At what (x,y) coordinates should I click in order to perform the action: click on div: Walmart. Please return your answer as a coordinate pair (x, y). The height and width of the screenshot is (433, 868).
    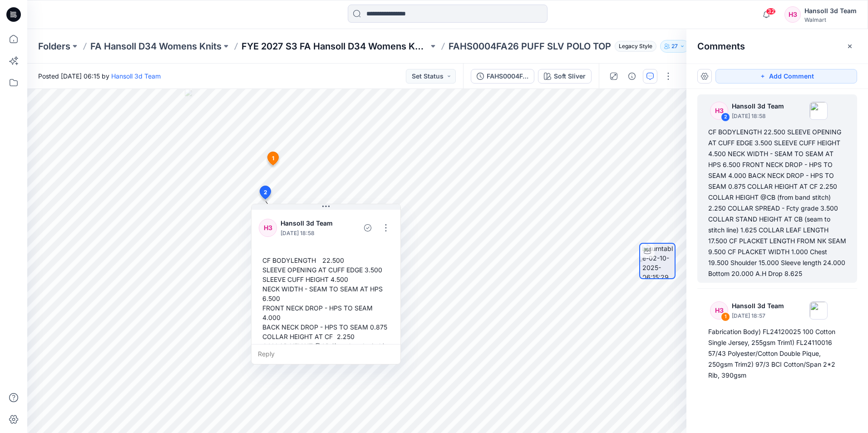
    Looking at the image, I should click on (831, 19).